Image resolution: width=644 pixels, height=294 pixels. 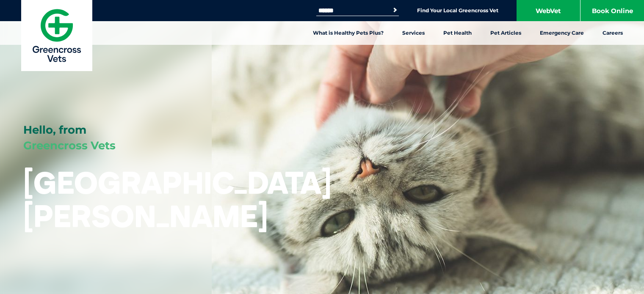 I want to click on span: Hello, from, so click(x=55, y=130).